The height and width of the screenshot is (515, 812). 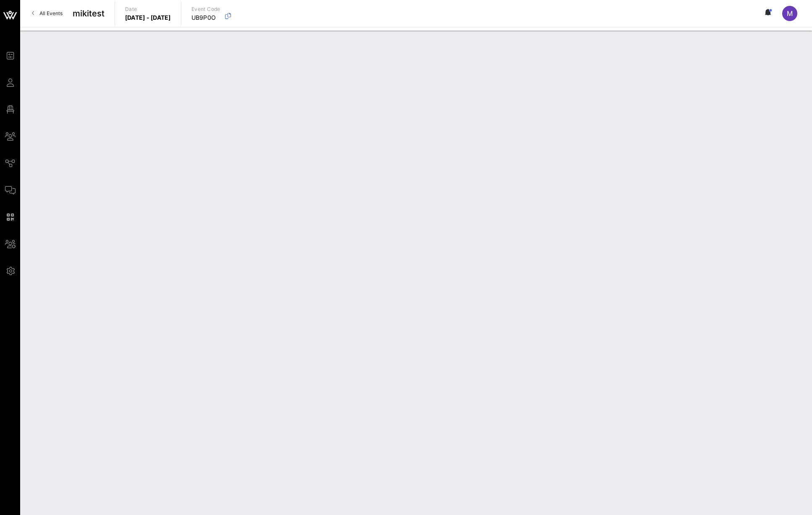 I want to click on p: Event Code, so click(x=205, y=9).